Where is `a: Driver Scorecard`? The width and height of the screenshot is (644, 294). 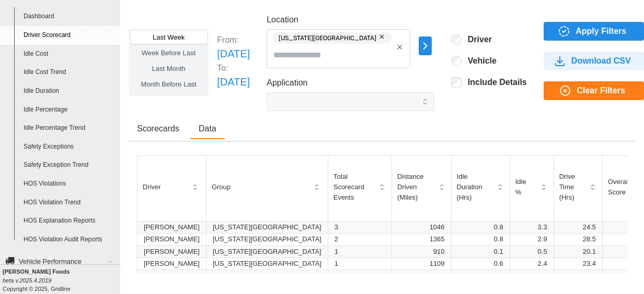
a: Driver Scorecard is located at coordinates (69, 35).